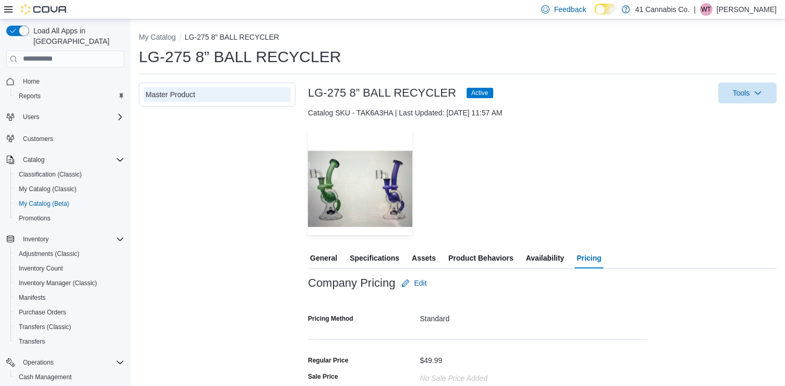  What do you see at coordinates (414, 283) in the screenshot?
I see `button: Edit` at bounding box center [414, 283].